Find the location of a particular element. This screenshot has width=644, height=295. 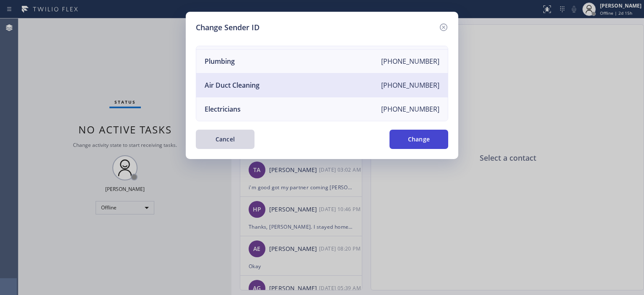

div: Air Duct Cleaning is located at coordinates (232, 85).